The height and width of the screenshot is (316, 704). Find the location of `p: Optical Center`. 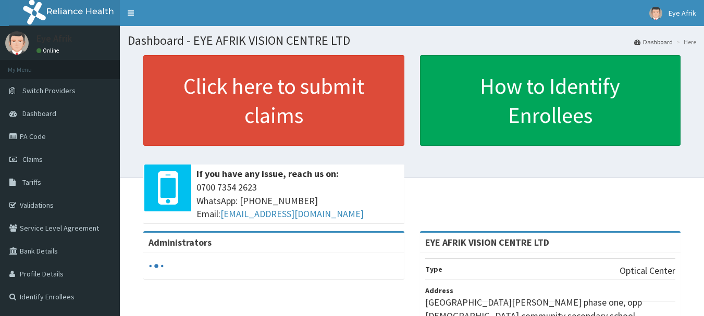

p: Optical Center is located at coordinates (647, 271).